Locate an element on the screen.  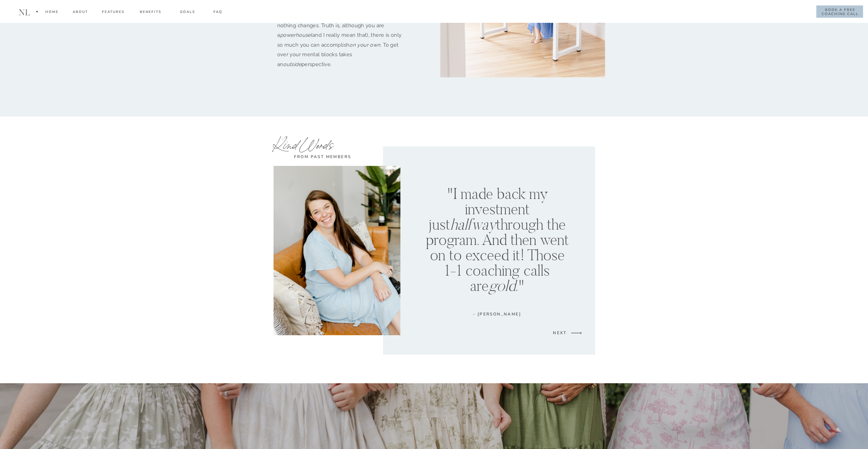
a: FEATURES is located at coordinates (113, 13).